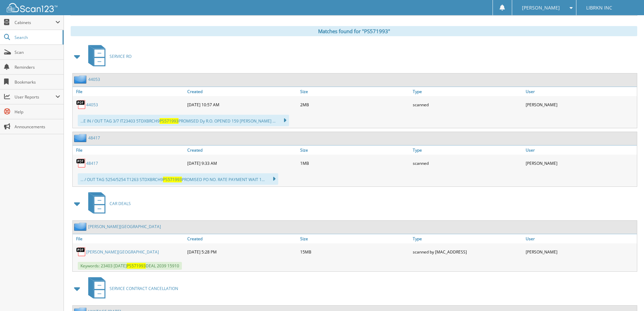 This screenshot has width=644, height=311. I want to click on span: Search, so click(37, 37).